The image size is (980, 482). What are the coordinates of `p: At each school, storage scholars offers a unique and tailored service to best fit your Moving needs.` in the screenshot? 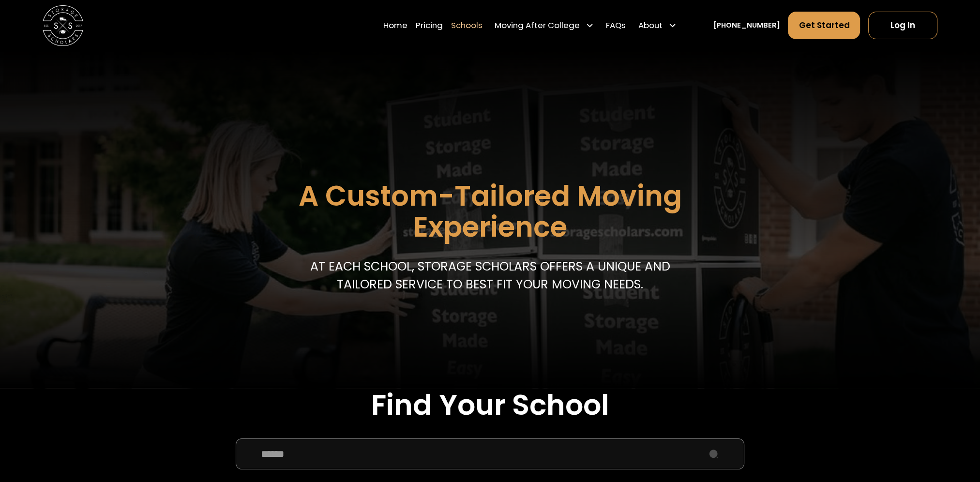 It's located at (490, 276).